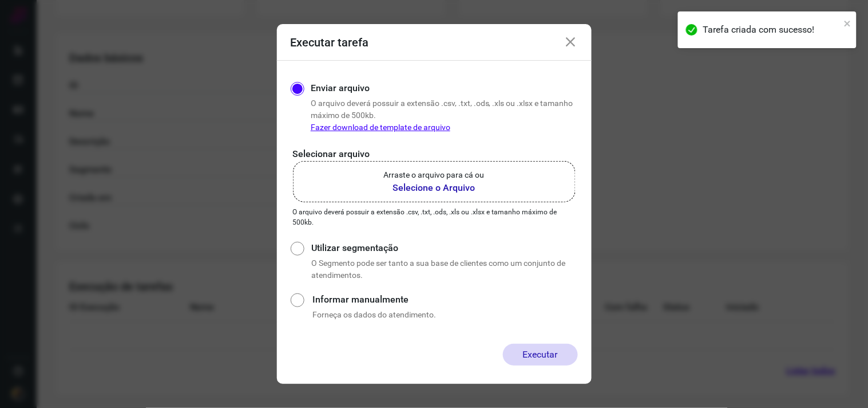 The image size is (868, 408). I want to click on b: Selecione o Arquivo, so click(434, 188).